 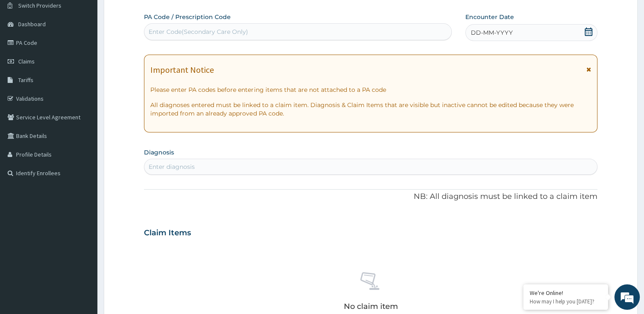 What do you see at coordinates (32, 24) in the screenshot?
I see `span: Dashboard` at bounding box center [32, 24].